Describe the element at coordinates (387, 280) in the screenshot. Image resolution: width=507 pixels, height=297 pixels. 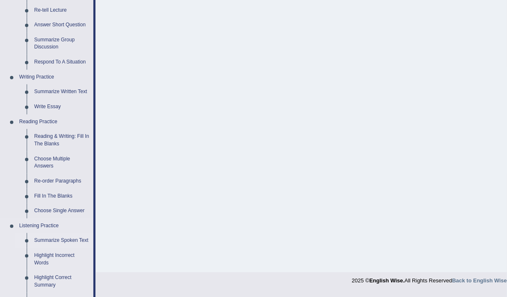
I see `strong: English Wise.` at that location.